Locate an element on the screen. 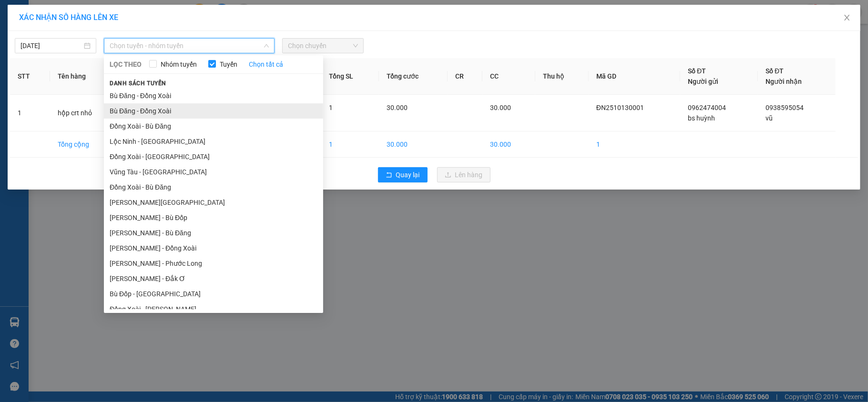 This screenshot has width=868, height=402. span: Chọn tuyến - nhóm tuyến is located at coordinates (189, 46).